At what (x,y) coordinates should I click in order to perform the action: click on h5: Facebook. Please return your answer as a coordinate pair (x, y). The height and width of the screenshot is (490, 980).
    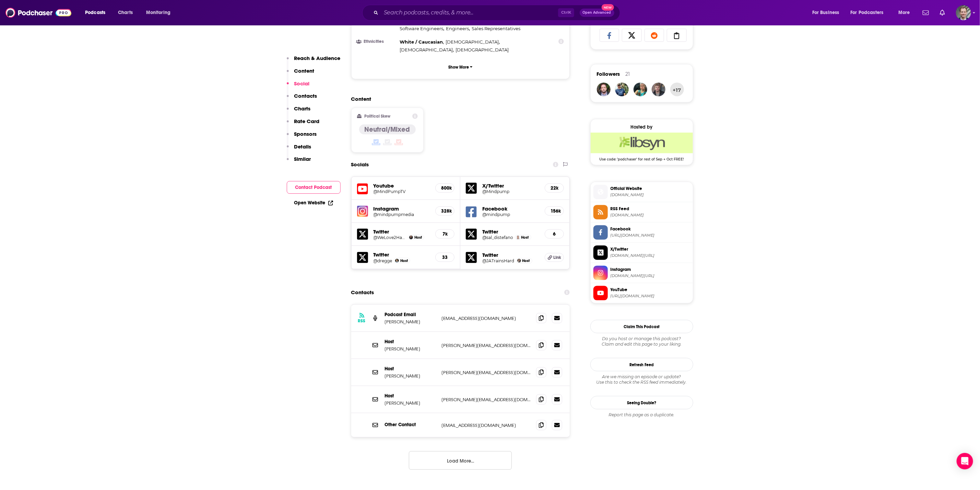
    Looking at the image, I should click on (511, 209).